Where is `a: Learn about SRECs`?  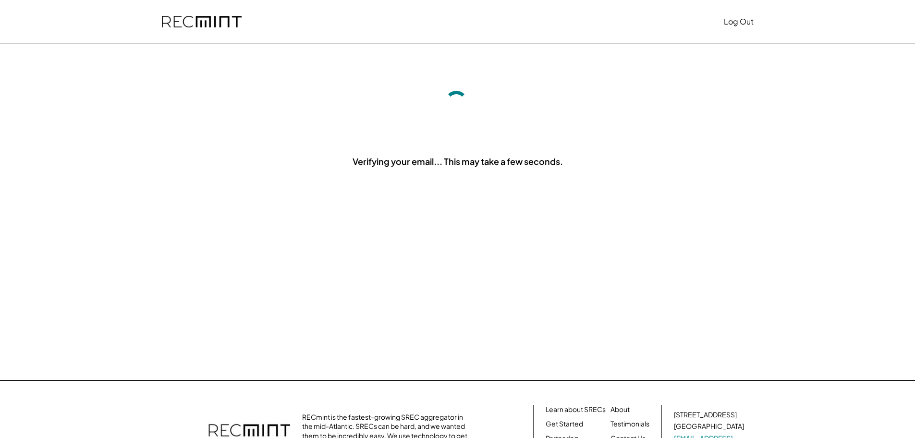 a: Learn about SRECs is located at coordinates (575, 409).